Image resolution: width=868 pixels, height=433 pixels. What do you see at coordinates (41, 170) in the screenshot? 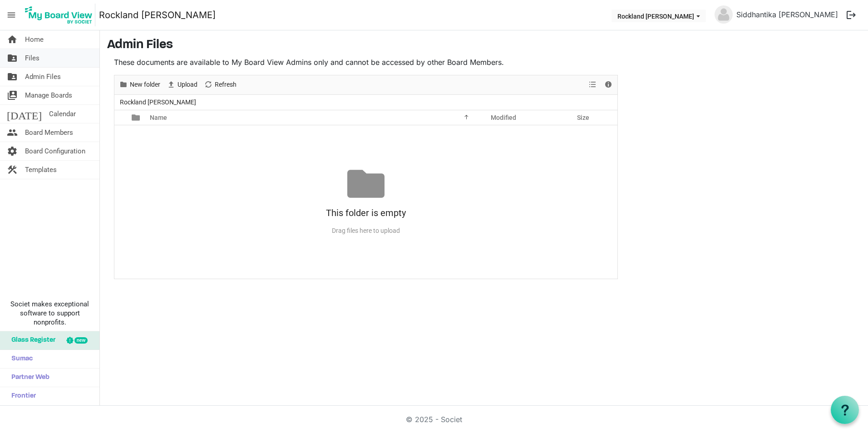
I see `span: Templates` at bounding box center [41, 170].